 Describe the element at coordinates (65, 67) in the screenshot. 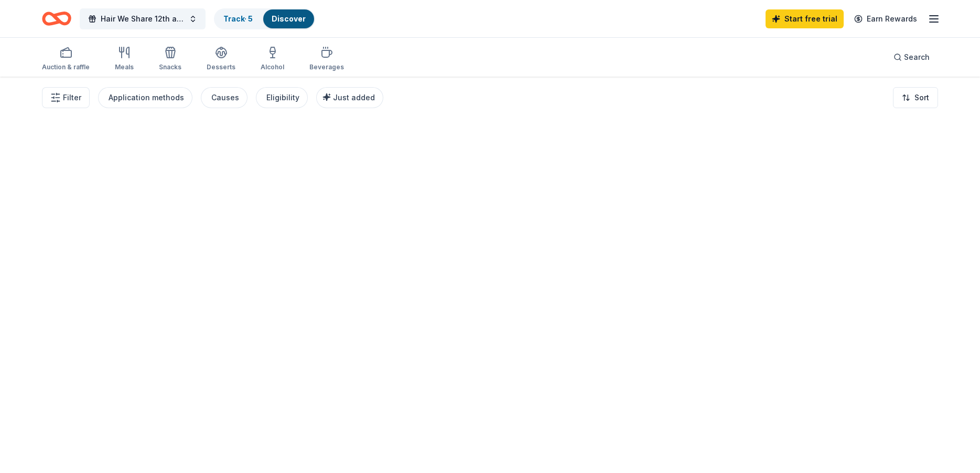

I see `div: Auction & raffle` at that location.